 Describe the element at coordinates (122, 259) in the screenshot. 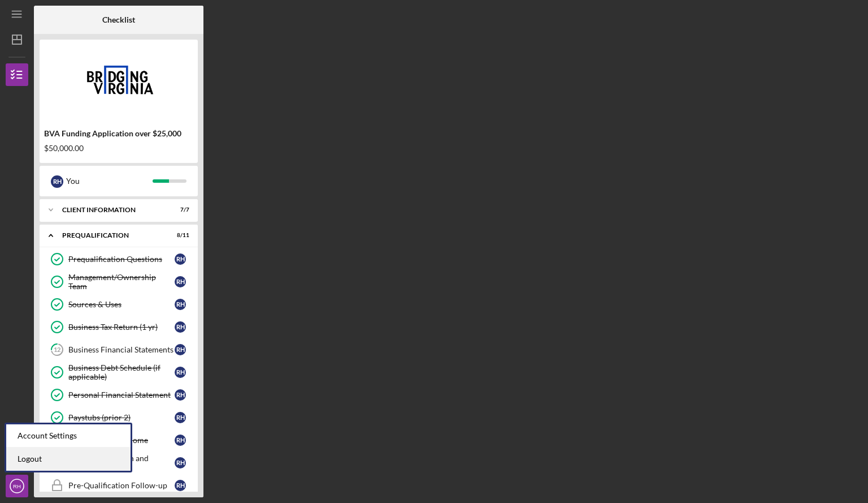

I see `div: Prequalification Questions` at that location.